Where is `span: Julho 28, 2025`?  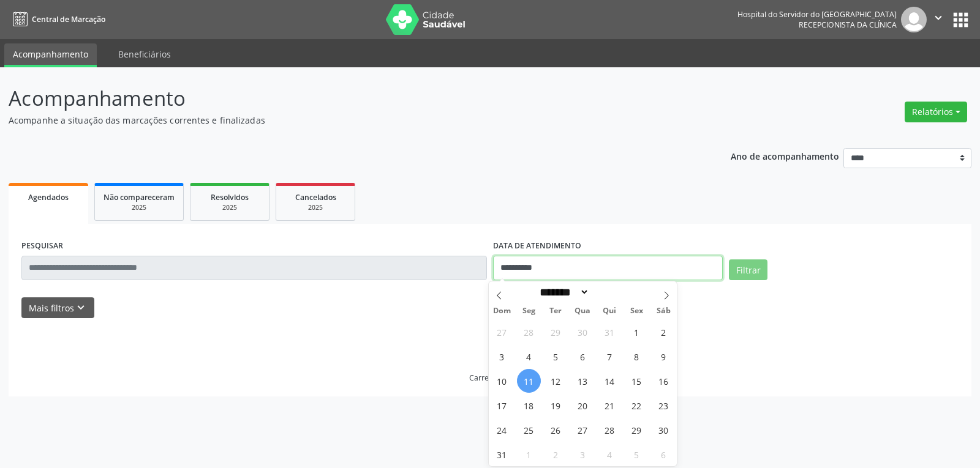
span: Julho 28, 2025 is located at coordinates (529, 332).